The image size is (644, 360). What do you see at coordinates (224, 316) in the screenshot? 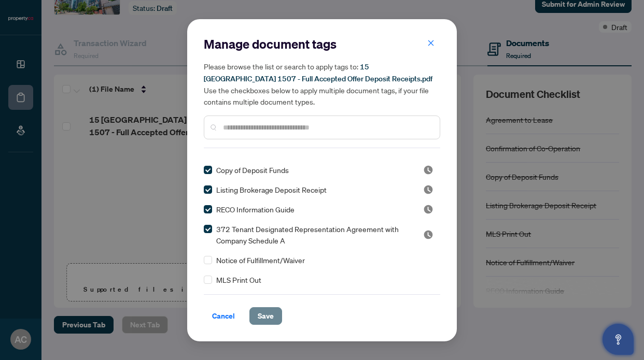
I see `button: Cancel` at bounding box center [224, 316].